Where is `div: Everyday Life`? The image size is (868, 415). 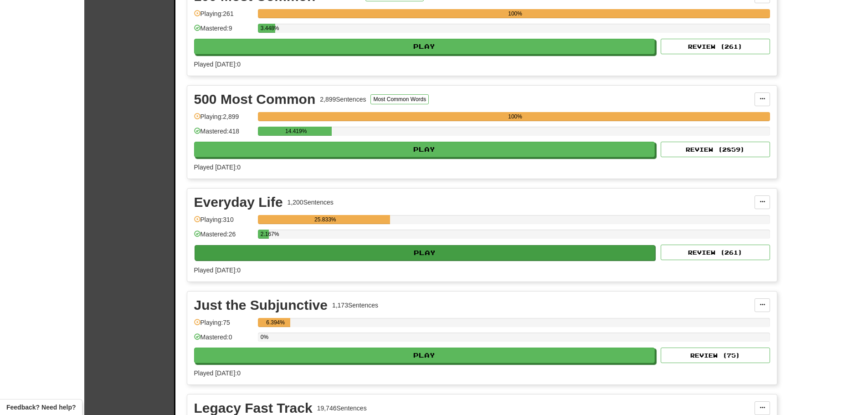
div: Everyday Life is located at coordinates (239, 202).